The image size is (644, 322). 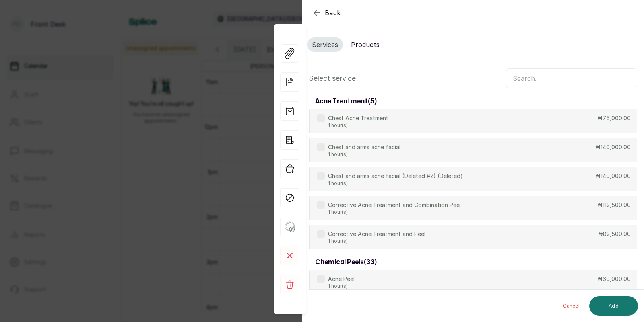 What do you see at coordinates (394, 205) in the screenshot?
I see `p: Corrective Acne Treatment and Combination Peel` at bounding box center [394, 205].